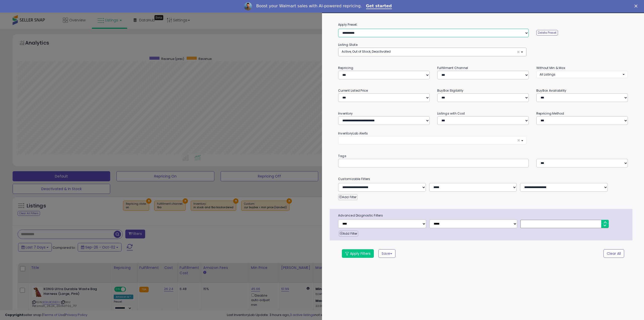 This screenshot has width=644, height=320. I want to click on button: All Listings, so click(582, 74).